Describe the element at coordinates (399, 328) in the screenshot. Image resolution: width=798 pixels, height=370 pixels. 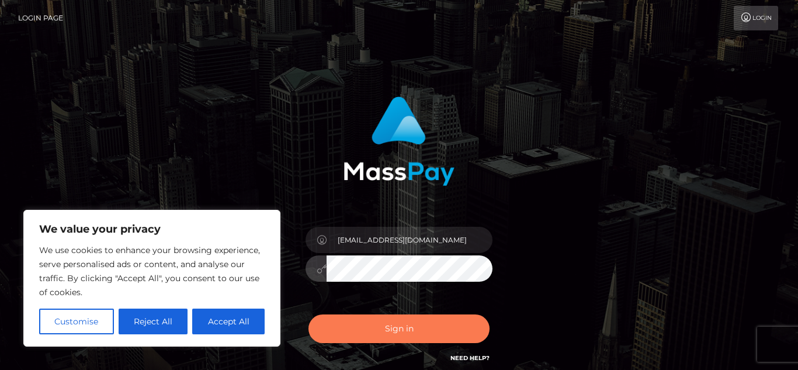
I see `button: Sign in` at that location.